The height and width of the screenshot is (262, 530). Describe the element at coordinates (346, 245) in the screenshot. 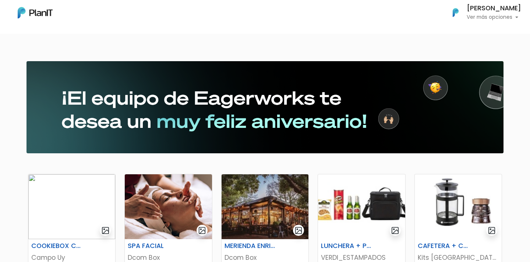

I see `h6: LUNCHERA + PICADA` at that location.